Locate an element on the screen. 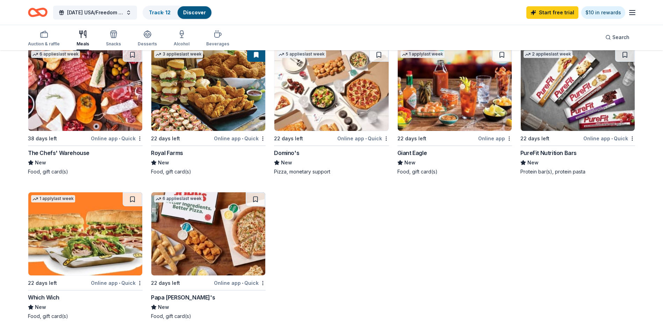  div: 38 days left is located at coordinates (42, 139).